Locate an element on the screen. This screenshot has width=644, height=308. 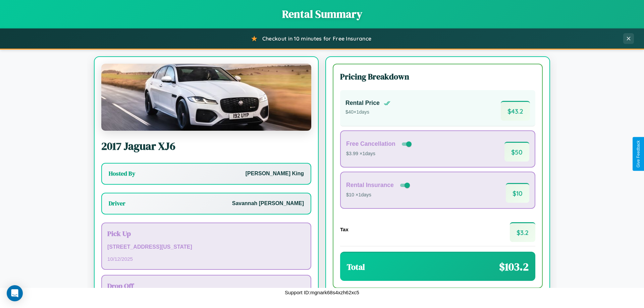
span: $ 10 is located at coordinates (518, 193).